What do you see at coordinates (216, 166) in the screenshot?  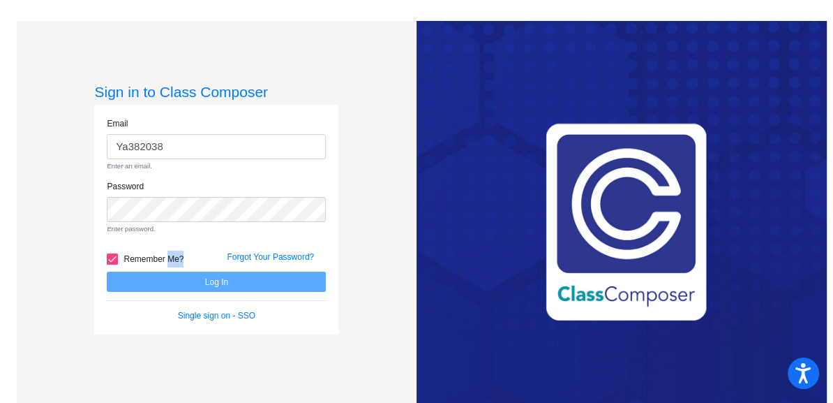 I see `small: Enter an email.` at bounding box center [216, 166].